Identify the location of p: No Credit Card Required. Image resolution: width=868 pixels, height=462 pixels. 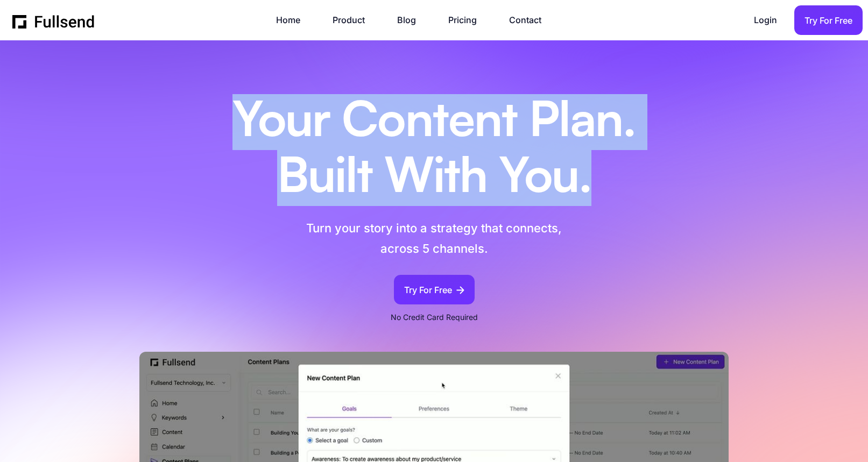
(434, 318).